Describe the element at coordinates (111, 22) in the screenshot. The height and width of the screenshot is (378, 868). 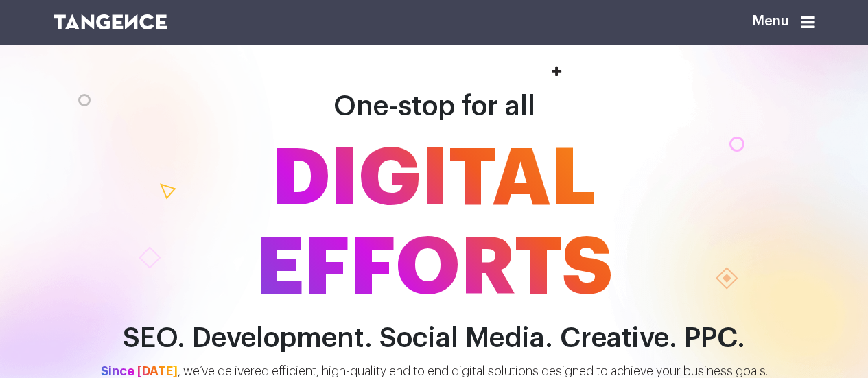
I see `img: logo SVG` at that location.